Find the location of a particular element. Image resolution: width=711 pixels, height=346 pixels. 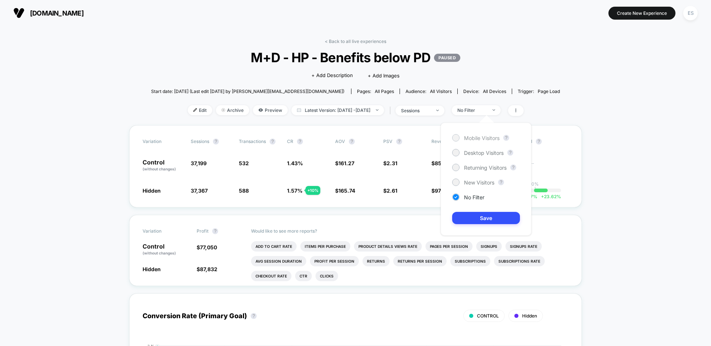

div: + 10 % is located at coordinates (313, 190).